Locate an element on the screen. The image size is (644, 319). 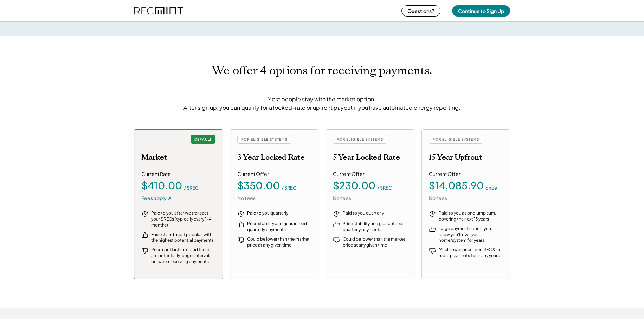
div: $230.00 is located at coordinates (354, 185).